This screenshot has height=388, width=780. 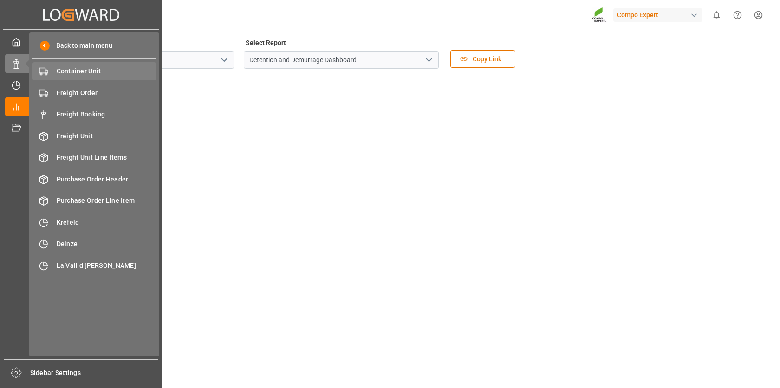 What do you see at coordinates (106, 157) in the screenshot?
I see `span: Freight Unit Line Items` at bounding box center [106, 157].